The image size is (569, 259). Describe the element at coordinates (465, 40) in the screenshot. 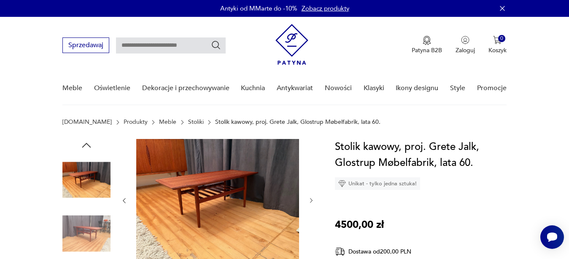

I see `img: Ikonka użytkownika` at that location.